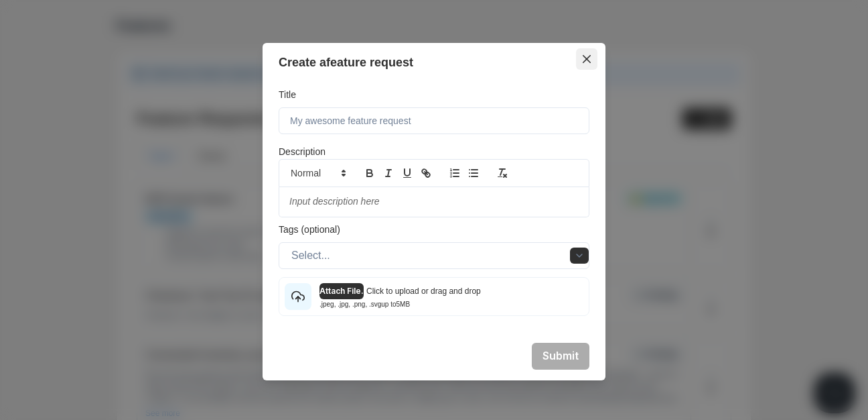 The height and width of the screenshot is (420, 868). I want to click on p: .jpeg, .jpg, .png, .svg up to 5 MB, so click(365, 304).